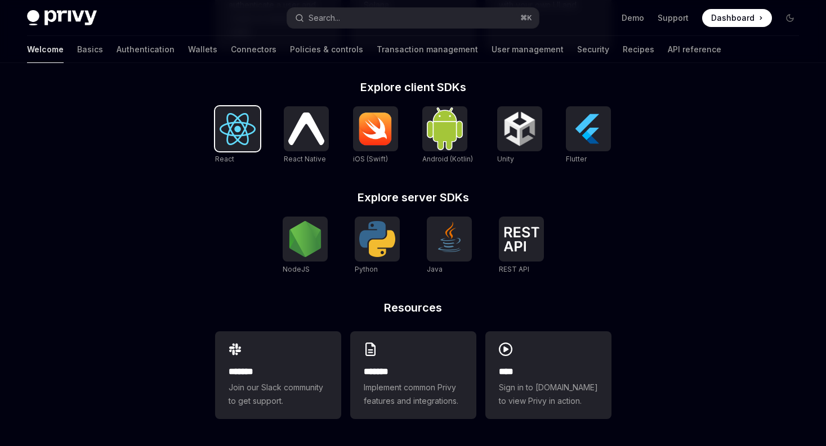 Image resolution: width=826 pixels, height=446 pixels. What do you see at coordinates (576, 159) in the screenshot?
I see `span: Flutter` at bounding box center [576, 159].